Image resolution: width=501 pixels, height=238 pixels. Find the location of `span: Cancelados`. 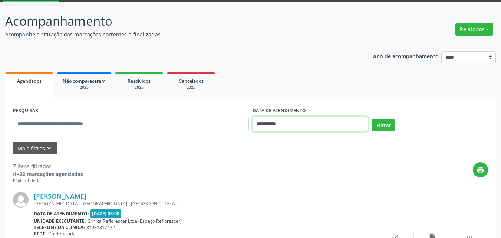

span: Cancelados is located at coordinates (191, 81).